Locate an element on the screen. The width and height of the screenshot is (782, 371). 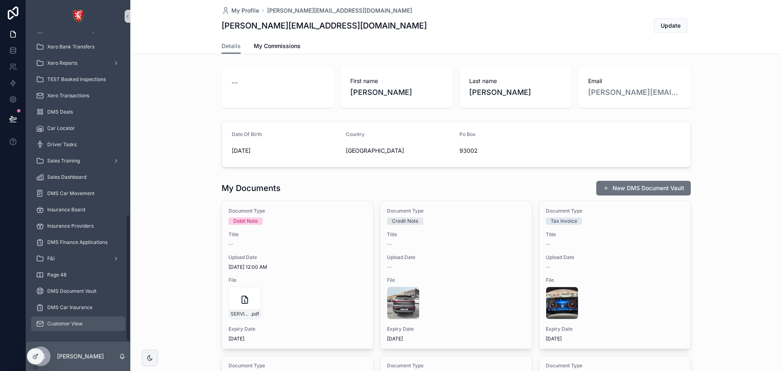
span: Country is located at coordinates (355, 134).